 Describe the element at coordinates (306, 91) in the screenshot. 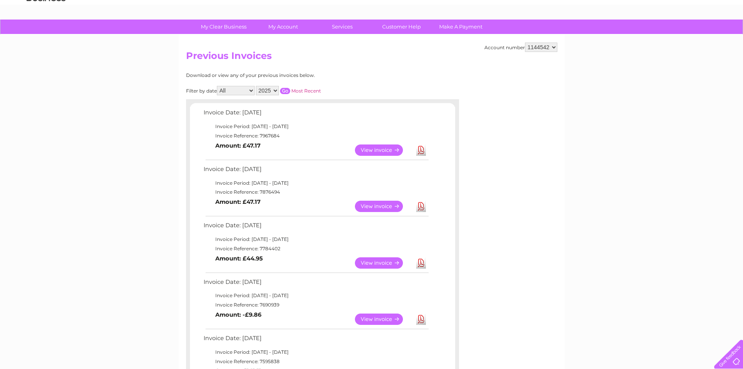

I see `a: Most Recent` at that location.